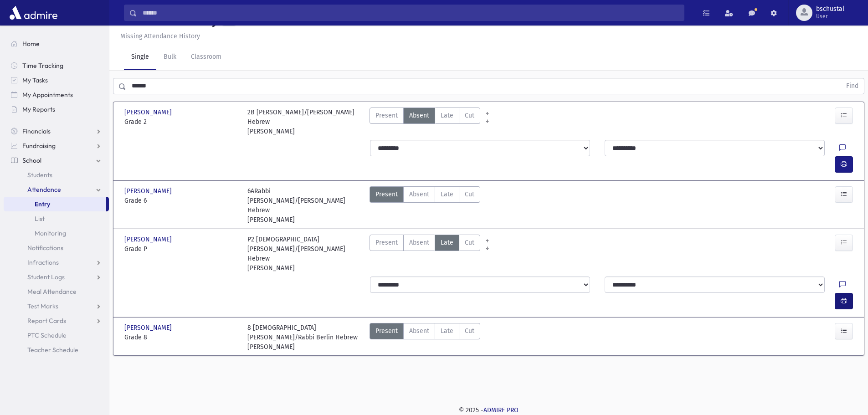  I want to click on span: Student Logs, so click(46, 277).